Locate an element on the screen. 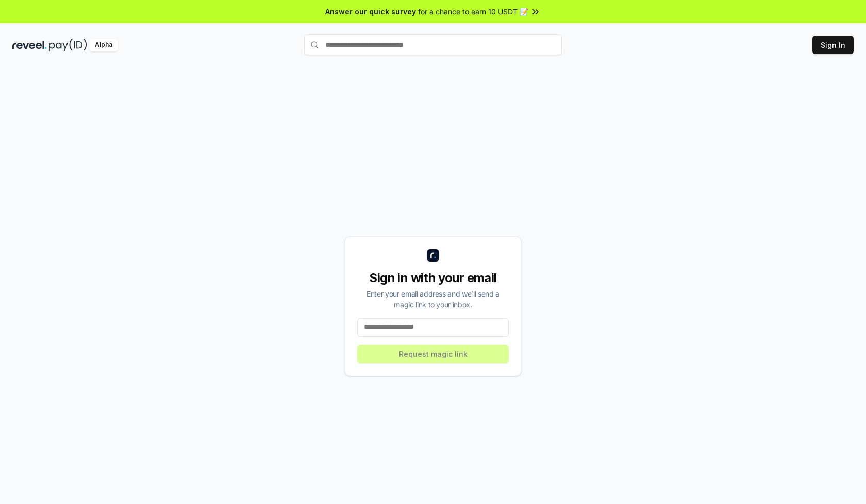 The height and width of the screenshot is (504, 866). span: Answer our quick survey is located at coordinates (371, 11).